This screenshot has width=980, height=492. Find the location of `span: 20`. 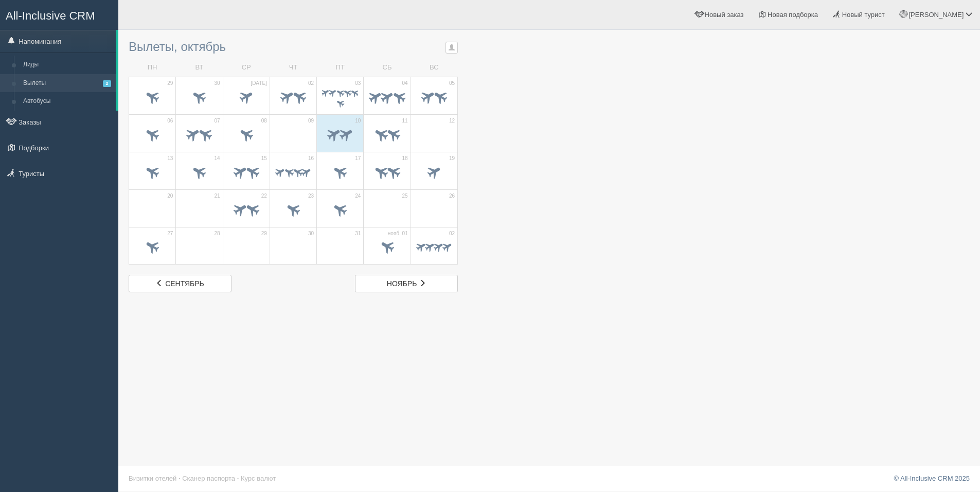

span: 20 is located at coordinates (170, 196).